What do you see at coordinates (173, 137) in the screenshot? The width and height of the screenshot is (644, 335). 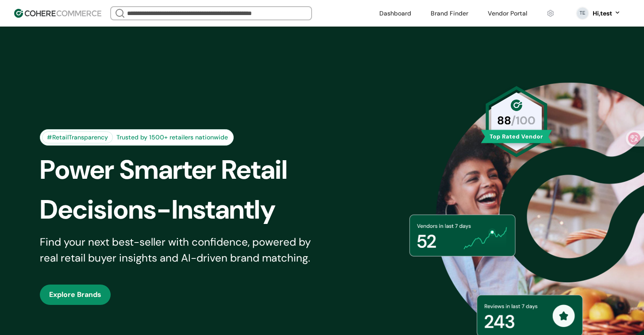 I see `div: Trusted by 1500+ retailers nationwide` at bounding box center [173, 137].